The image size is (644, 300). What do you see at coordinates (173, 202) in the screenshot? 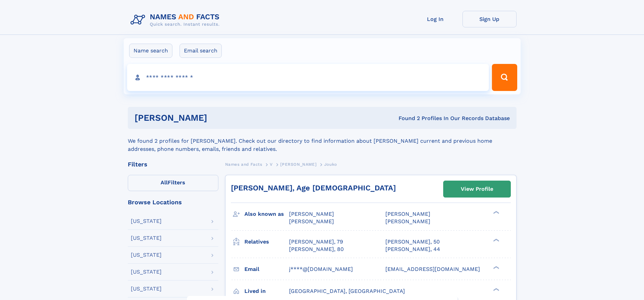
I see `div: Browse Locations` at bounding box center [173, 202].